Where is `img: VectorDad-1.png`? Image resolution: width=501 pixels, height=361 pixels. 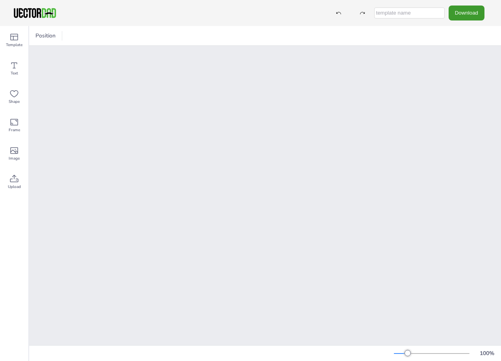 img: VectorDad-1.png is located at coordinates (35, 13).